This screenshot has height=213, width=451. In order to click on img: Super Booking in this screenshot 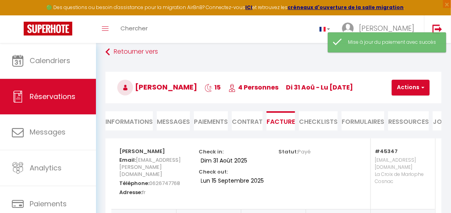, I will do `click(48, 28)`.